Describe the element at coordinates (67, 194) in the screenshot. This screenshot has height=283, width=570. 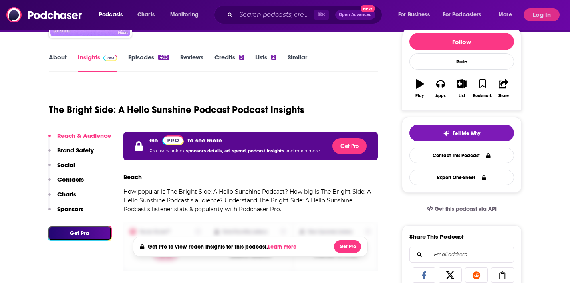
I see `p: Charts` at that location.